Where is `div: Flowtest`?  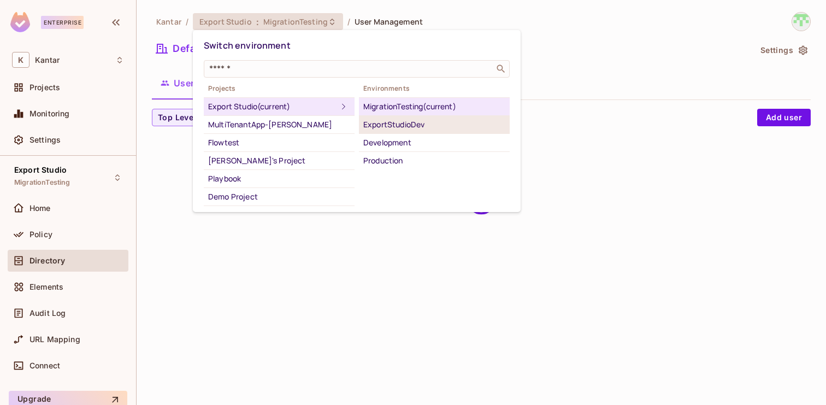
div: Flowtest is located at coordinates (279, 143).